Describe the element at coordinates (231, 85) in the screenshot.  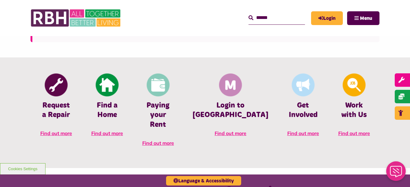
I see `img: Membership And Mutuality` at that location.